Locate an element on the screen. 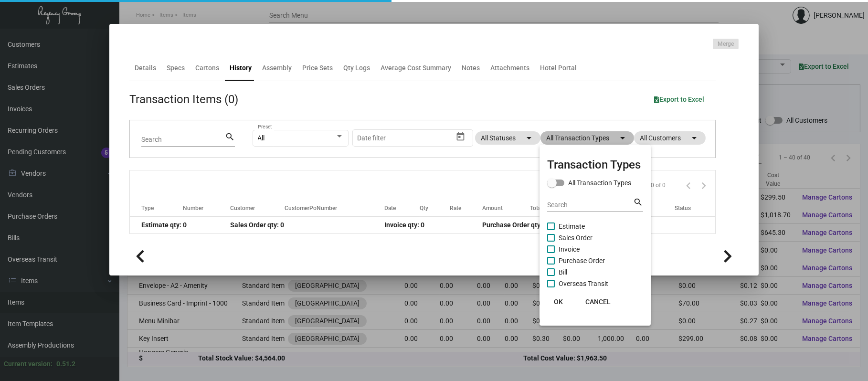  button: OK is located at coordinates (558, 301).